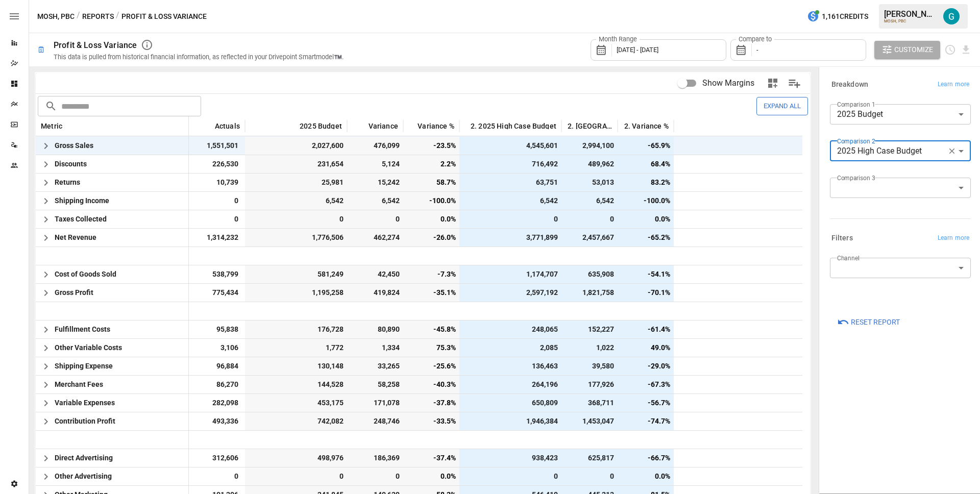  What do you see at coordinates (782, 106) in the screenshot?
I see `button: Expand All` at bounding box center [782, 106].